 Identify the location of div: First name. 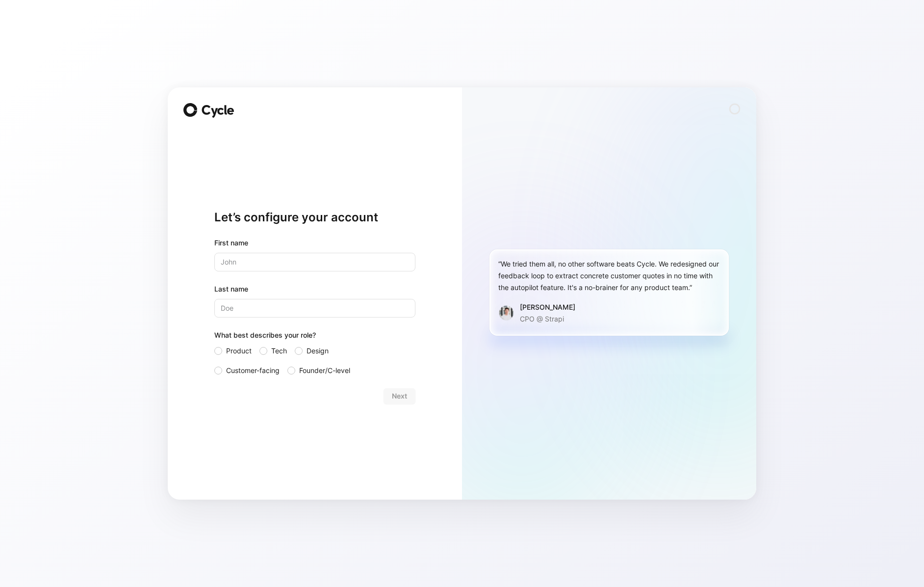
(315, 243).